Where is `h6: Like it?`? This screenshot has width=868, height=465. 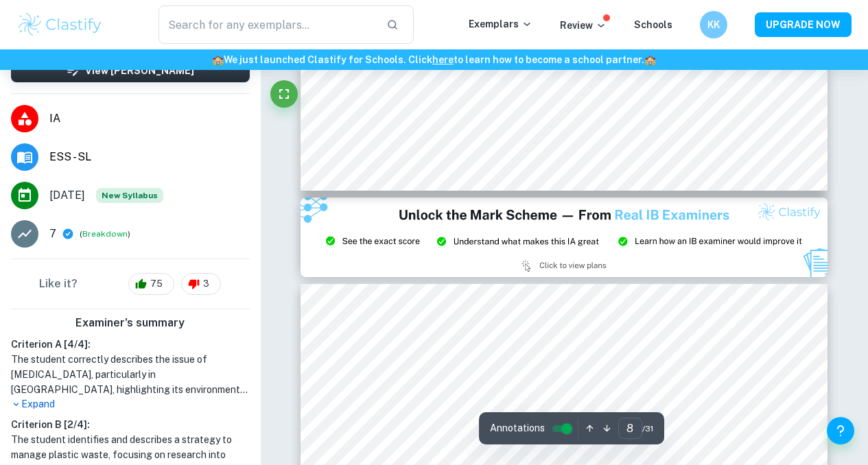 h6: Like it? is located at coordinates (58, 284).